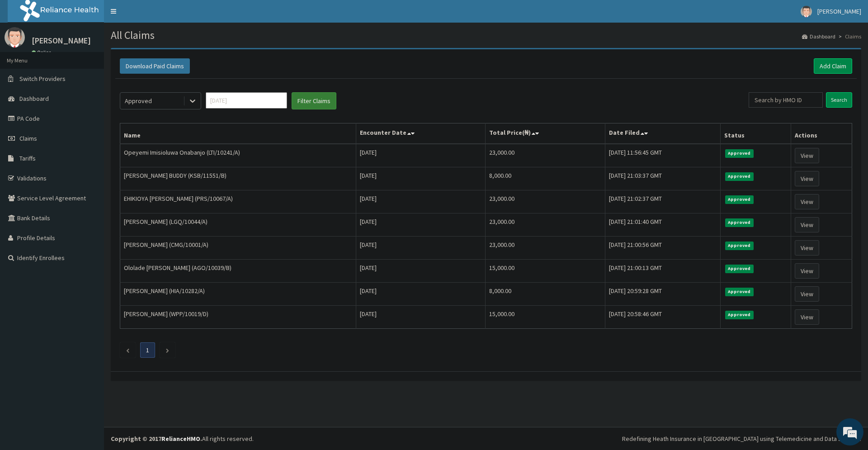 The height and width of the screenshot is (450, 868). Describe the element at coordinates (421, 134) in the screenshot. I see `th: Encounter Date` at that location.